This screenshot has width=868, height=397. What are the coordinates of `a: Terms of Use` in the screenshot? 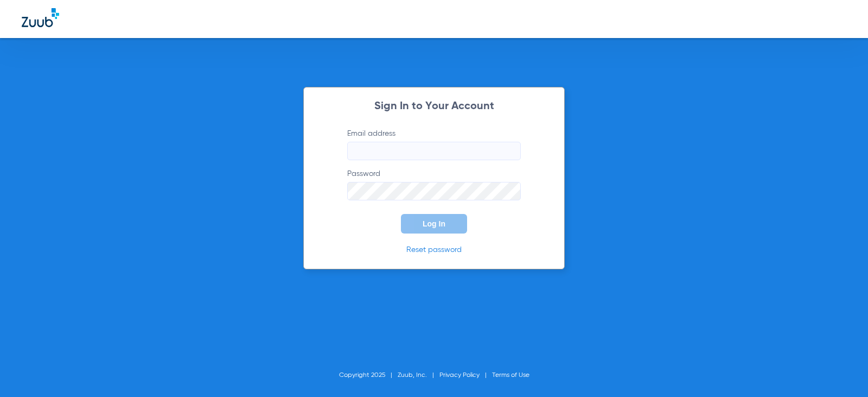 It's located at (510, 375).